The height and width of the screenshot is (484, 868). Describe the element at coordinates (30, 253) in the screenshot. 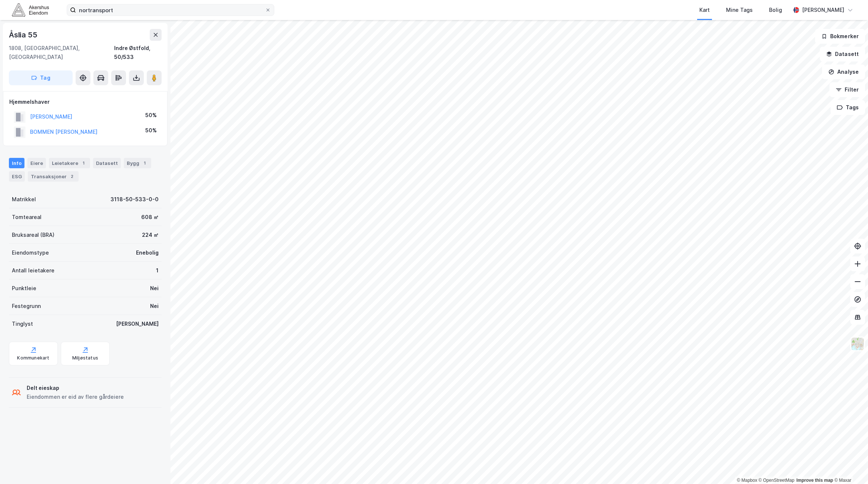

I see `div: Eiendomstype` at that location.